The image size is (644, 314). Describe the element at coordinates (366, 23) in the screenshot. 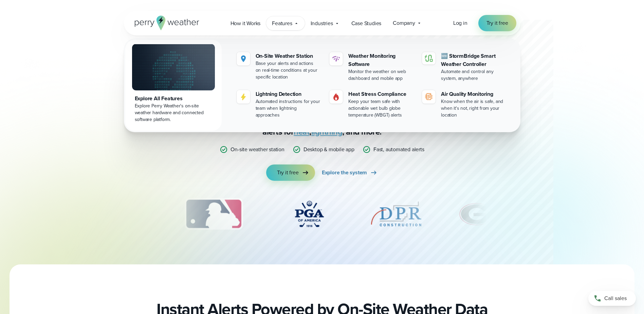

I see `a: Case Studies` at that location.